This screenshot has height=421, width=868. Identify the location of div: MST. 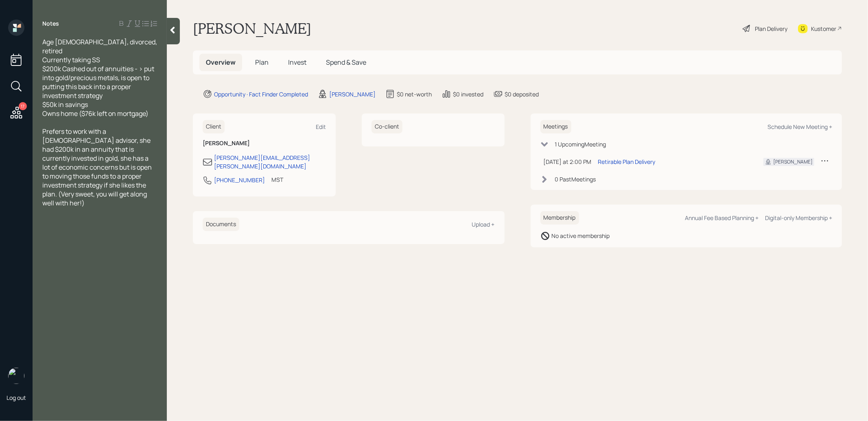
(277, 180).